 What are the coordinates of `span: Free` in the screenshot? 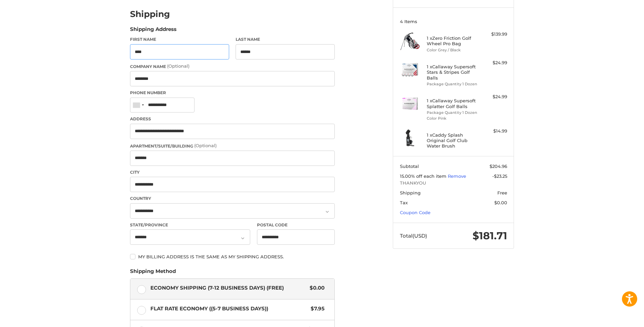 It's located at (502, 193).